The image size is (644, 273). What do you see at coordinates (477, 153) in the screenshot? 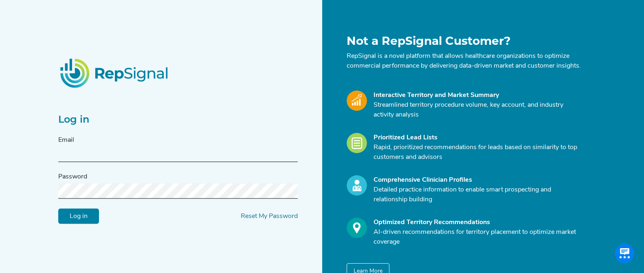
I see `p: Rapid, prioritized recommendations for leads based on similarity to top customers and advisors` at bounding box center [477, 153].